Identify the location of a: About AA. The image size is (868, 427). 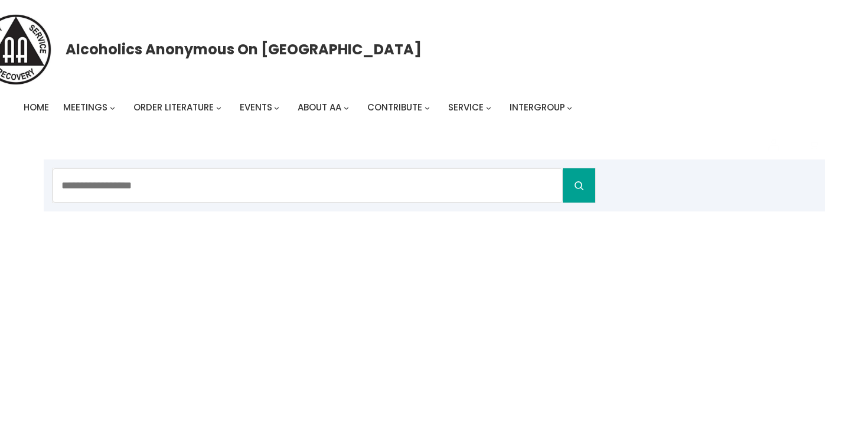
(320, 107).